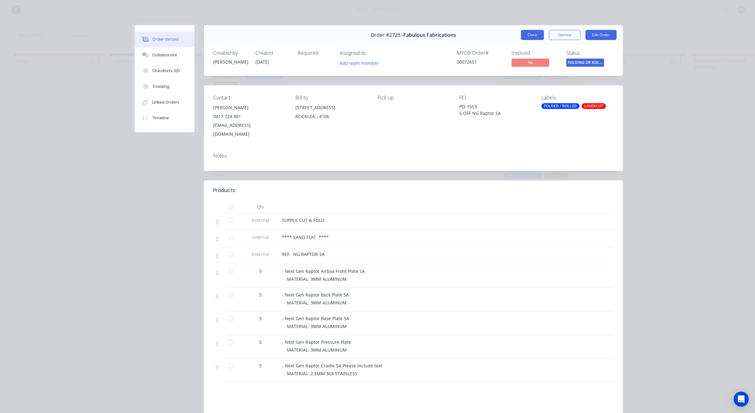 The image size is (755, 413). What do you see at coordinates (315, 53) in the screenshot?
I see `div: Required` at bounding box center [315, 53].